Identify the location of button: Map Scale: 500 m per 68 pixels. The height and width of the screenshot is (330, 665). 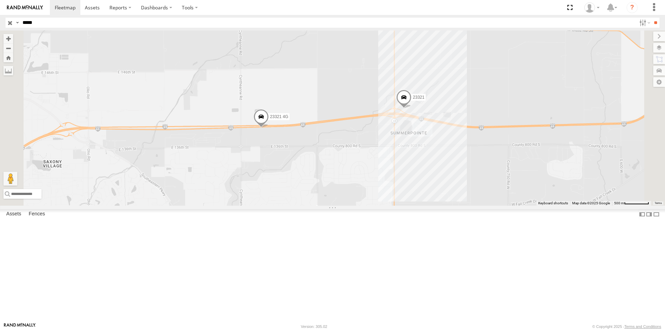
(631, 203).